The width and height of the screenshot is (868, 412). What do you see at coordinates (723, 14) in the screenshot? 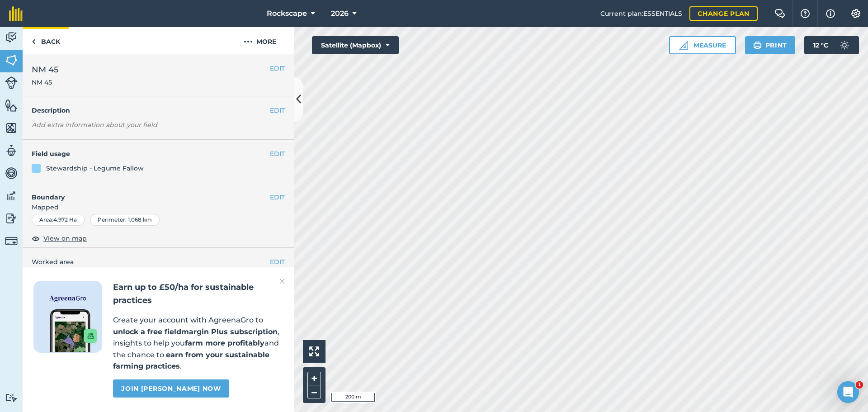
I see `a: Change plan` at bounding box center [723, 14].